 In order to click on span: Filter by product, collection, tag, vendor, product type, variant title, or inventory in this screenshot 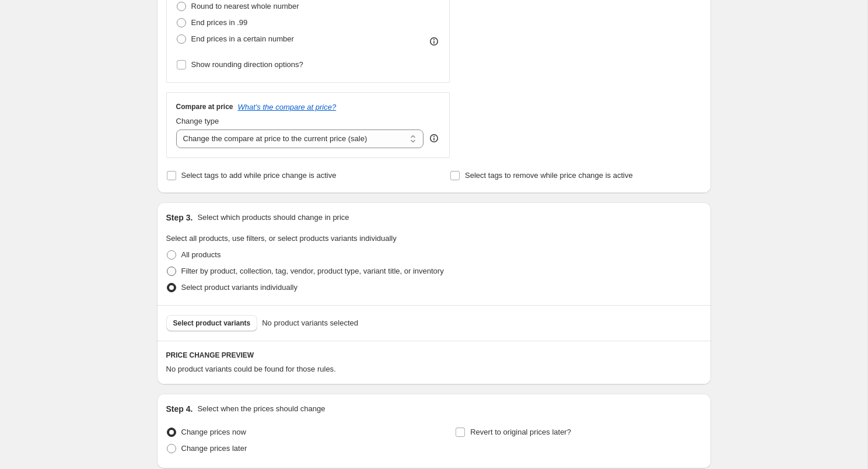, I will do `click(313, 271)`.